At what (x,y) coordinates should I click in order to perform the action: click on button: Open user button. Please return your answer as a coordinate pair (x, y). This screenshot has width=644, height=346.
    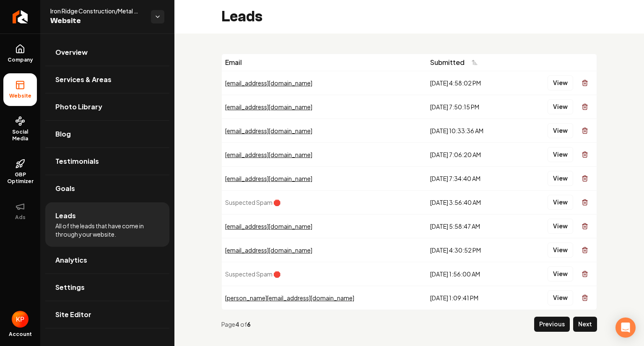
    Looking at the image, I should click on (20, 319).